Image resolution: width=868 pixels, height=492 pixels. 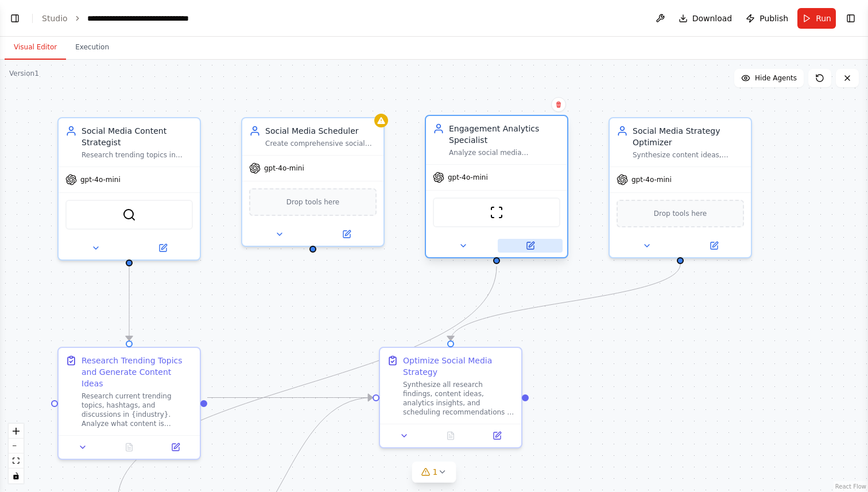 I want to click on div: Research current trending topics, hashtags, and discussions in {industry}. Analyze what content i..., so click(x=138, y=410).